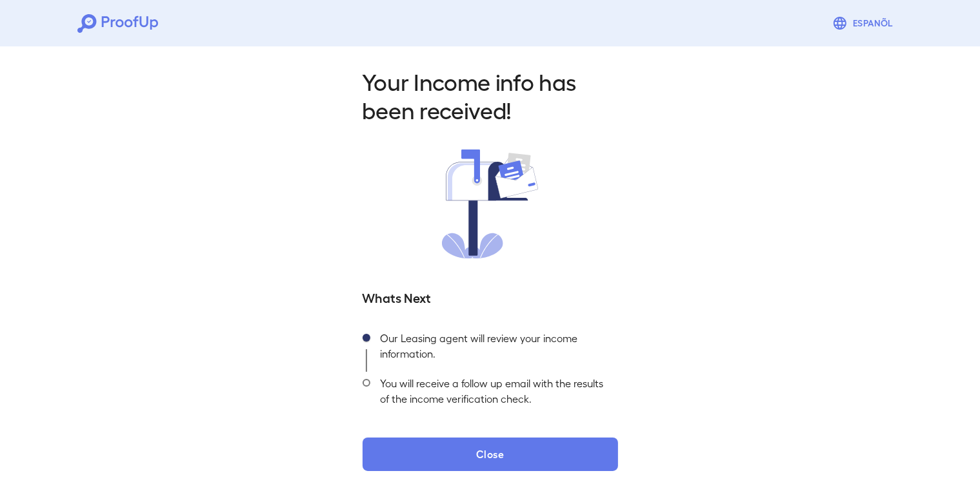 This screenshot has width=980, height=491. What do you see at coordinates (490, 204) in the screenshot?
I see `img: received.svg` at bounding box center [490, 204].